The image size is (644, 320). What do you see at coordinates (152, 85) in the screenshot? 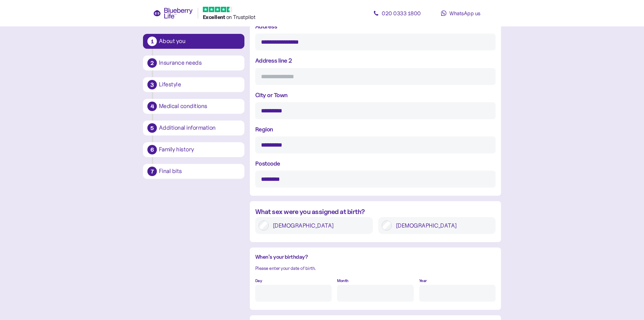
I see `div: 3` at bounding box center [152, 85].